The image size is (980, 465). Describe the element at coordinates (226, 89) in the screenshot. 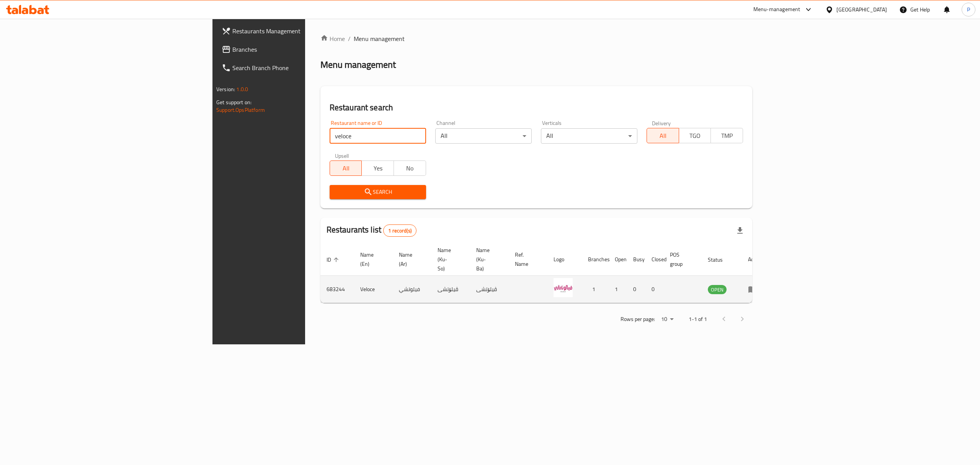

I see `span: Version:` at that location.